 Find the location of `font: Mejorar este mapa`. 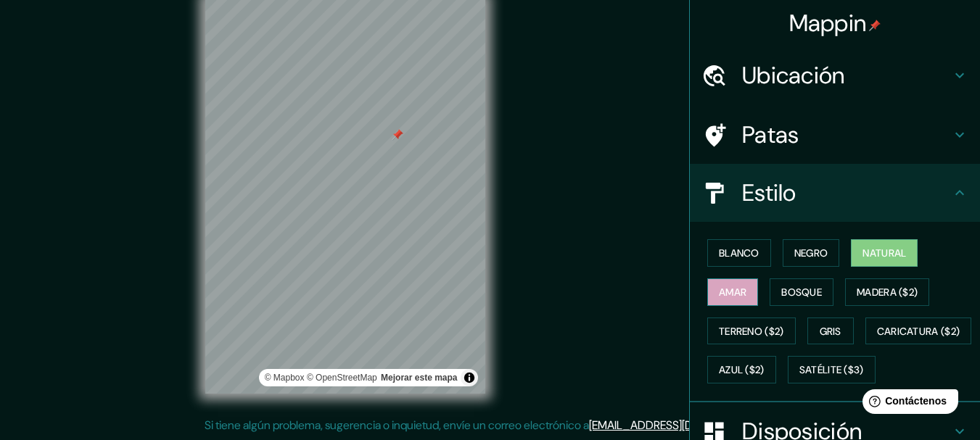

font: Mejorar este mapa is located at coordinates (418, 377).